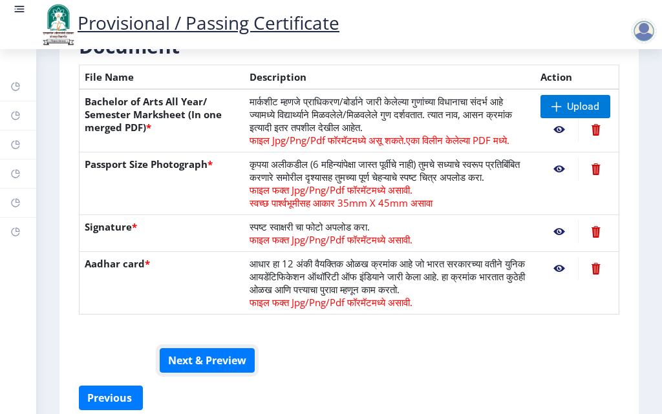  What do you see at coordinates (162, 78) in the screenshot?
I see `th: File Name` at bounding box center [162, 78].